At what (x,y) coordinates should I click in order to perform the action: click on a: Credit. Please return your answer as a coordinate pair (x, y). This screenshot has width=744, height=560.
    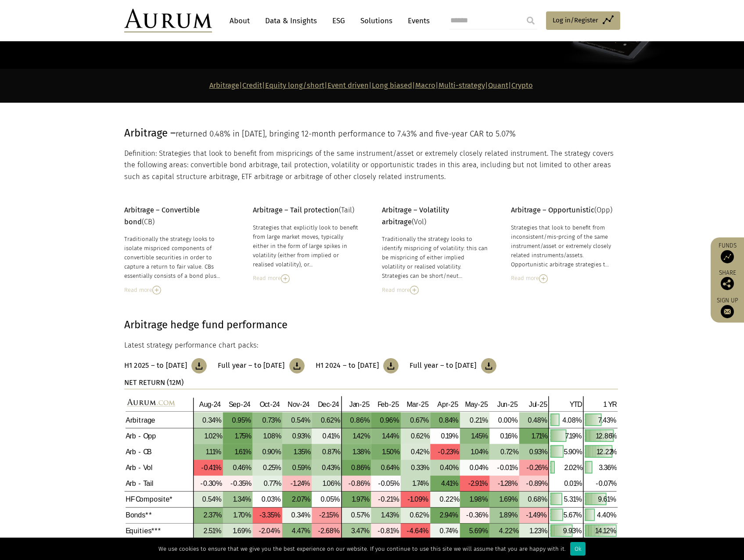
    Looking at the image, I should click on (252, 85).